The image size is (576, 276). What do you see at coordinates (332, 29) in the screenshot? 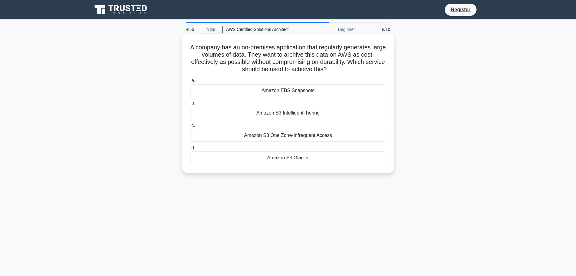
I see `div: Beginner` at bounding box center [332, 29].